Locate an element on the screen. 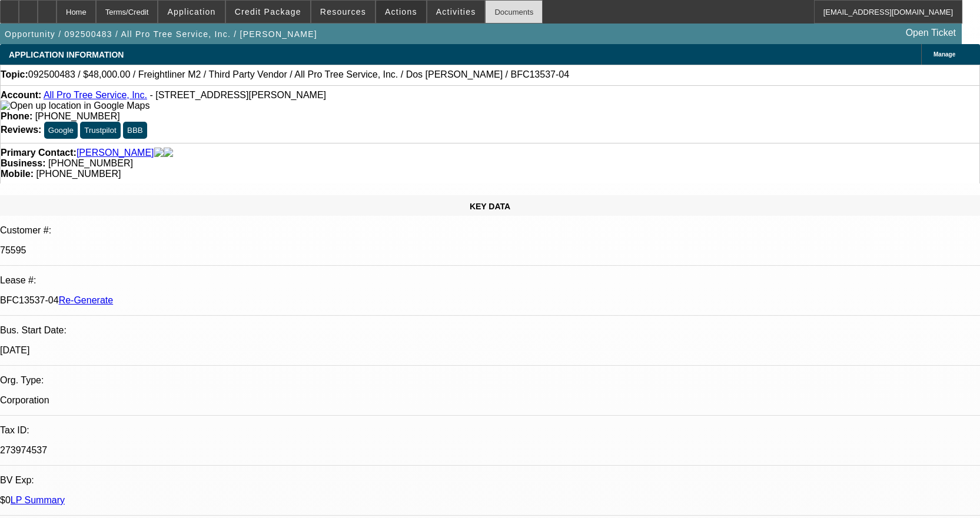  img: Open up location in Google Maps is located at coordinates (75, 106).